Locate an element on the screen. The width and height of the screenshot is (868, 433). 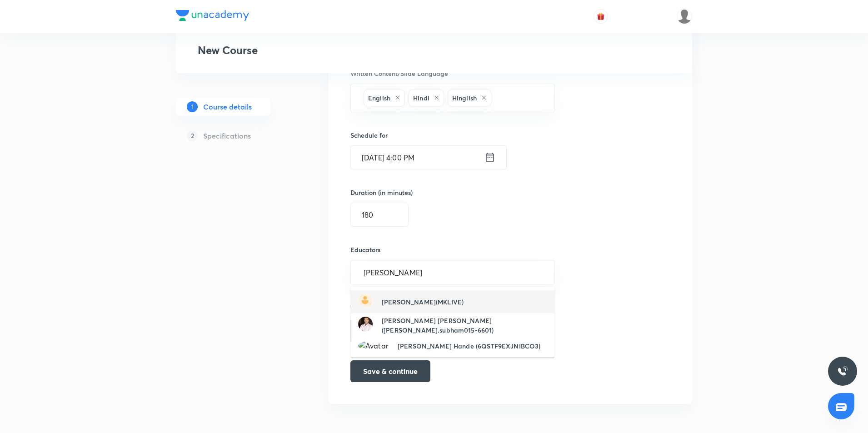
button: avatar is located at coordinates (601, 16).